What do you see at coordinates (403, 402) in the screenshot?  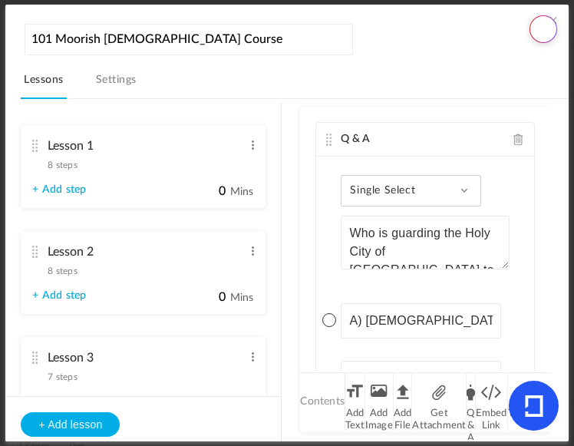 I see `li: Add File` at bounding box center [403, 402].